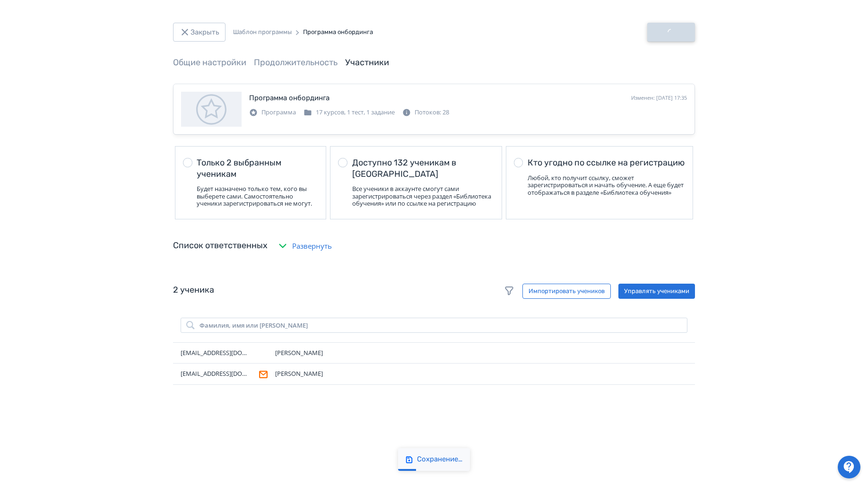 This screenshot has width=868, height=486. I want to click on a: Продолжительность, so click(296, 62).